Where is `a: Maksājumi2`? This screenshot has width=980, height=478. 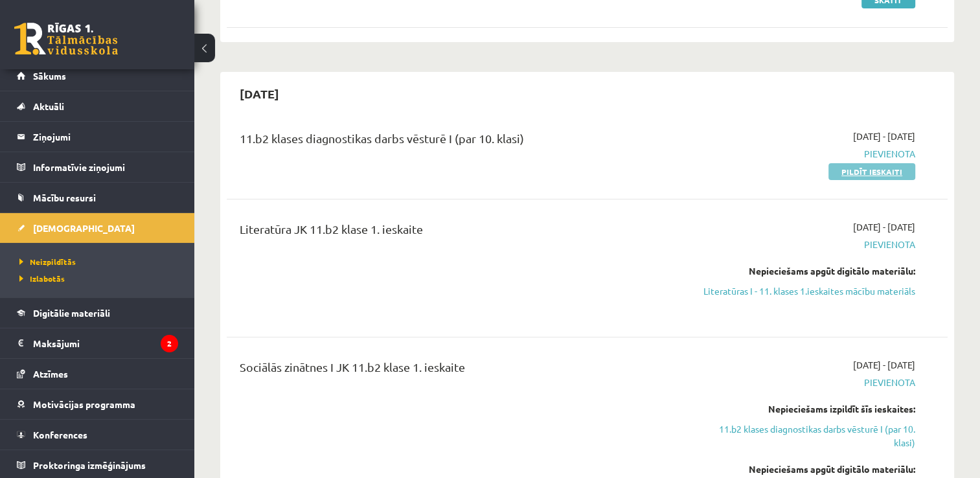 a: Maksājumi2 is located at coordinates (97, 344).